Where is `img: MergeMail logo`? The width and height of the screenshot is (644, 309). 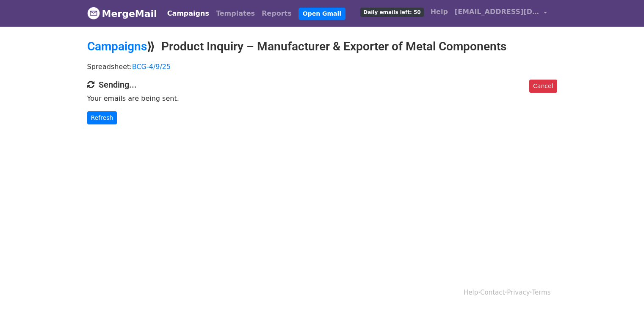
img: MergeMail logo is located at coordinates (94, 13).